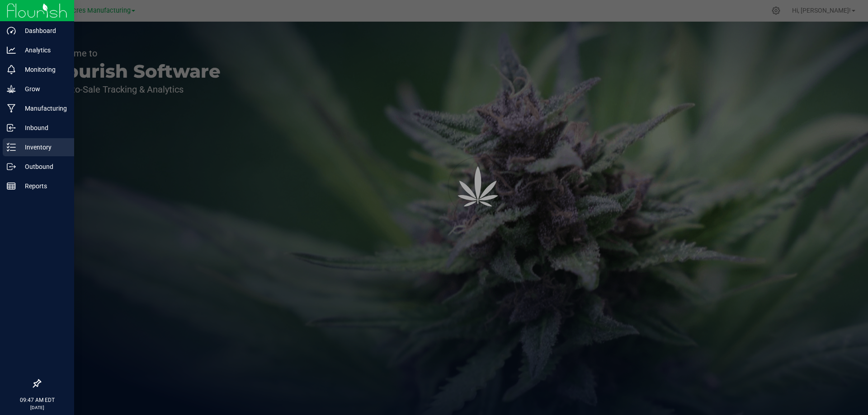 The width and height of the screenshot is (868, 415). I want to click on p: Reports, so click(43, 186).